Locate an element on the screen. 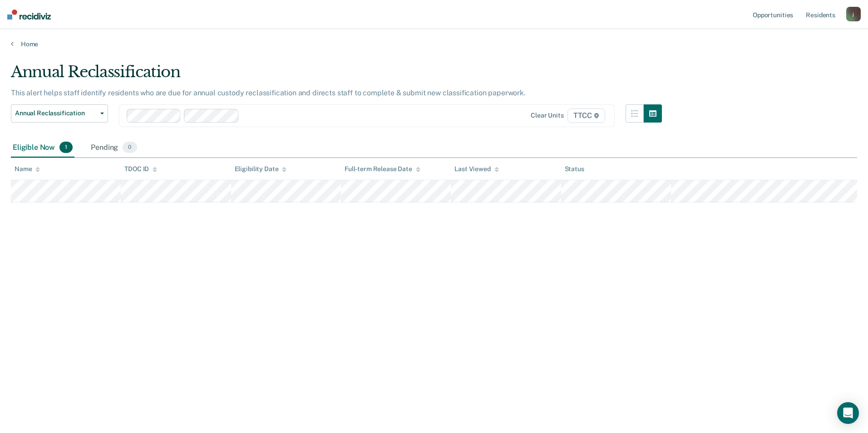 This screenshot has width=868, height=433. span: TTCC is located at coordinates (585, 116).